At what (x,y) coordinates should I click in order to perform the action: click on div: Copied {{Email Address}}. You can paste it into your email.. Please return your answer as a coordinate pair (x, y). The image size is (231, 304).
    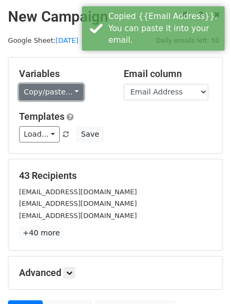
    Looking at the image, I should click on (164, 28).